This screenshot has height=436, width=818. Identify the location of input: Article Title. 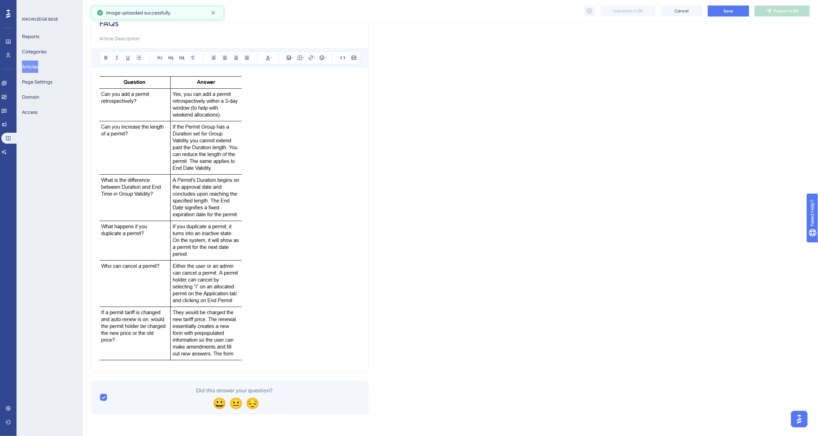
(230, 23).